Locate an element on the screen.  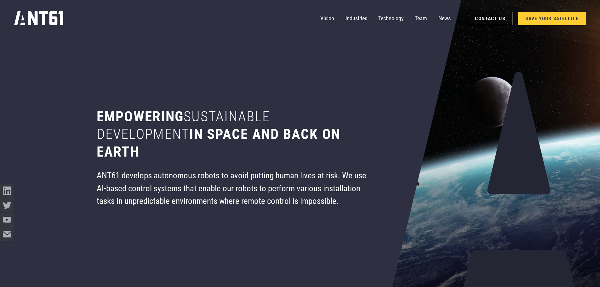
a: News is located at coordinates (444, 18).